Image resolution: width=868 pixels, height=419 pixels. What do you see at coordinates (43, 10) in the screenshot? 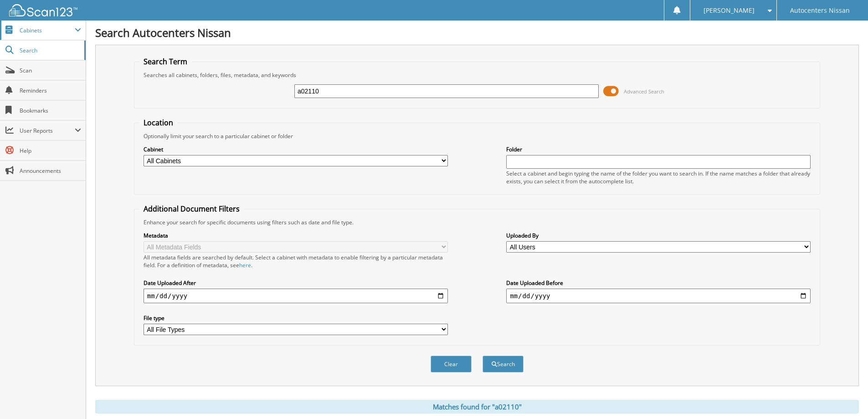
I see `img: scan123-logo-white.svg` at bounding box center [43, 10].